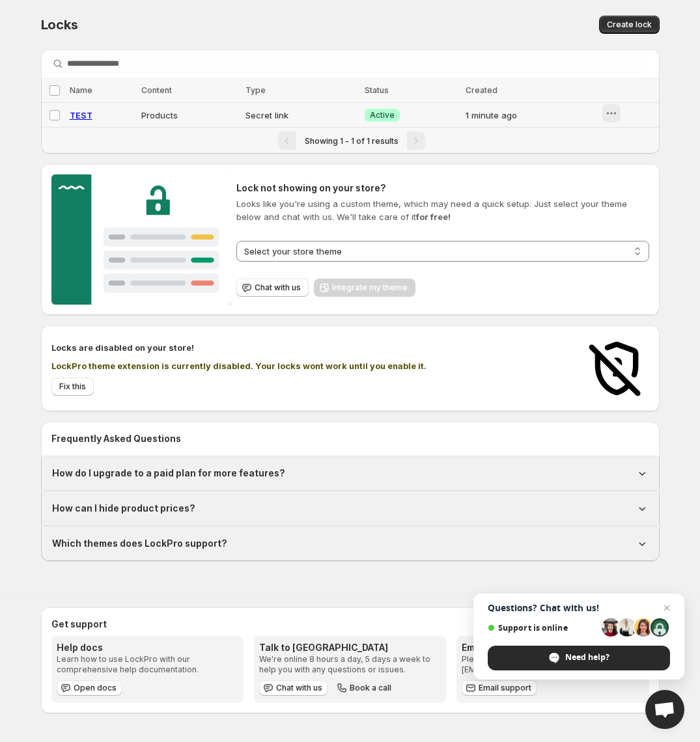 The width and height of the screenshot is (700, 742). I want to click on nav: Pagination, so click(350, 140).